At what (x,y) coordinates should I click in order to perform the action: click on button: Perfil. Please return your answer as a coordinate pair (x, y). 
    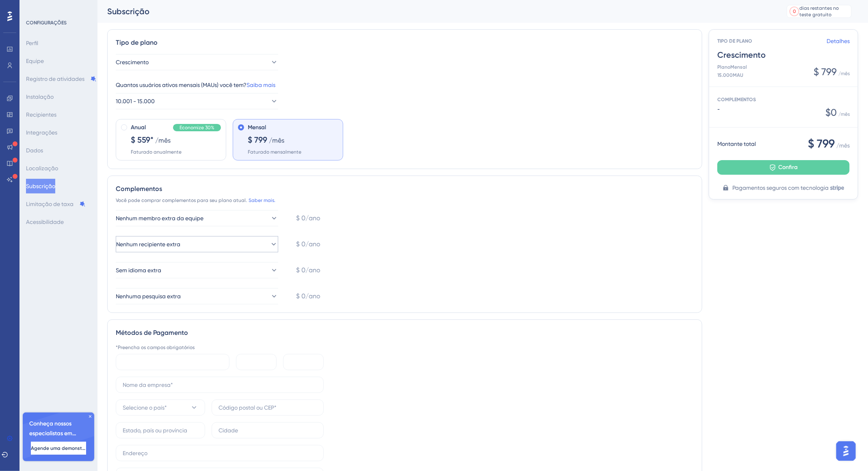
    Looking at the image, I should click on (32, 43).